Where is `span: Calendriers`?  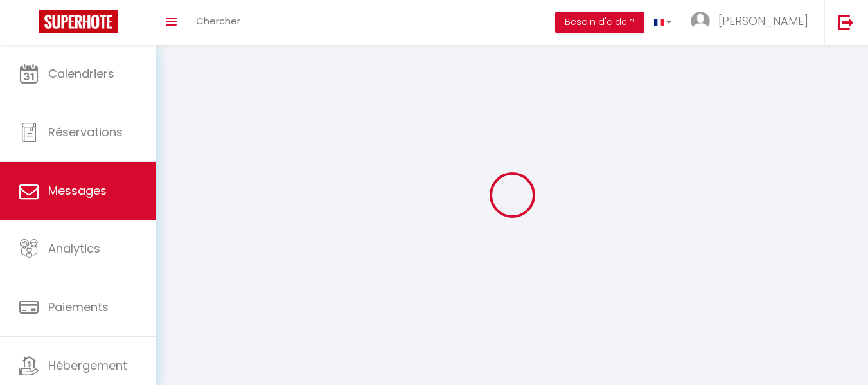
span: Calendriers is located at coordinates (81, 74).